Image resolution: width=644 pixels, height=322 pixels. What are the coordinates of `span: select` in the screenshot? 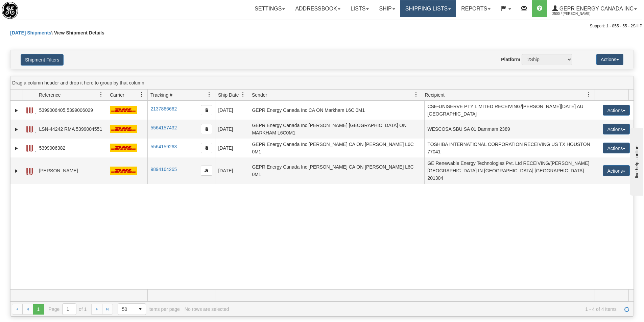 It's located at (141, 309).